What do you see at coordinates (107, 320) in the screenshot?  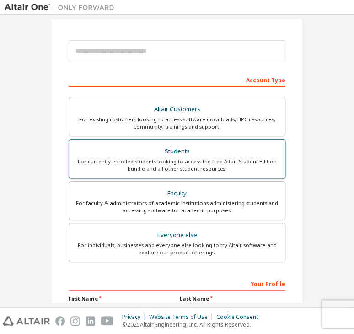 I see `img: youtube.svg` at bounding box center [107, 320].